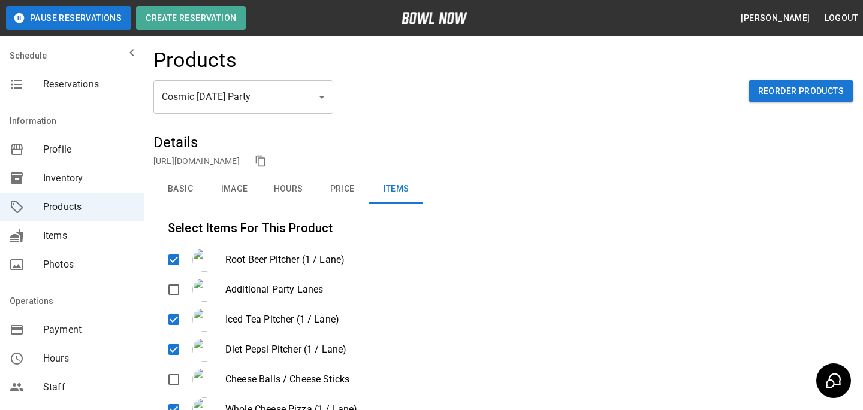 The image size is (863, 410). What do you see at coordinates (386, 143) in the screenshot?
I see `h5: Details` at bounding box center [386, 143].